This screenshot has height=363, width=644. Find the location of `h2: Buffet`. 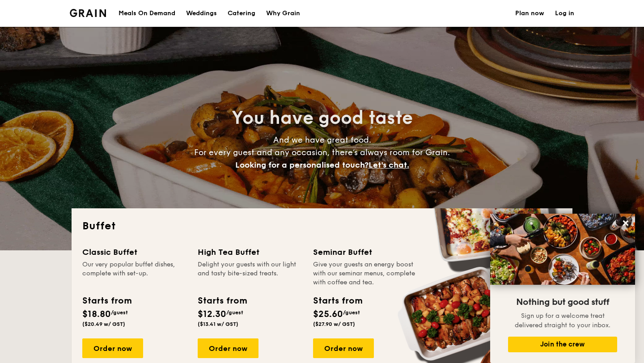

h2: Buffet is located at coordinates (322, 226).